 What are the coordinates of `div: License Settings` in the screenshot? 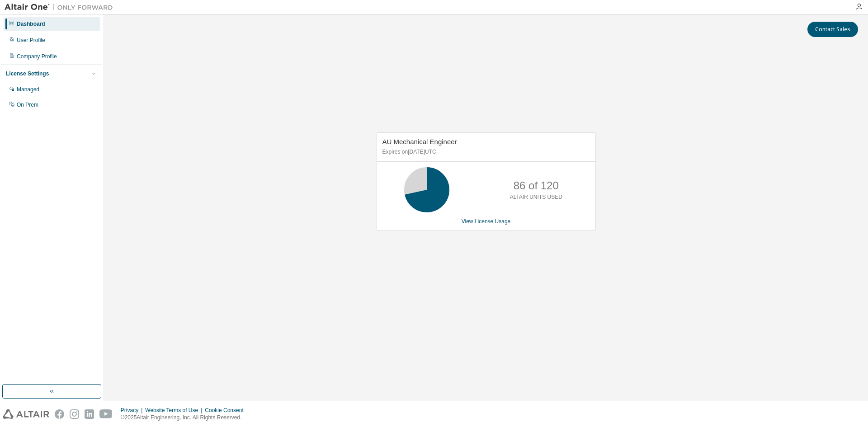 It's located at (27, 74).